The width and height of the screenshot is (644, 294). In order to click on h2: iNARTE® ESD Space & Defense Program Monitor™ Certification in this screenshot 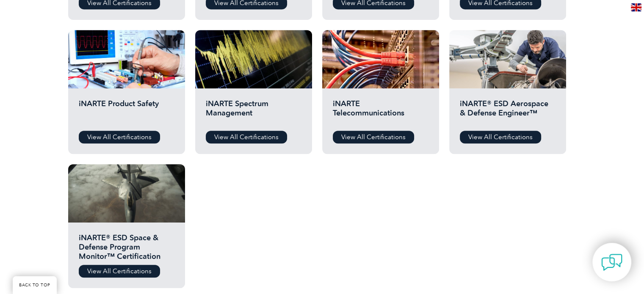, I will do `click(126, 246)`.